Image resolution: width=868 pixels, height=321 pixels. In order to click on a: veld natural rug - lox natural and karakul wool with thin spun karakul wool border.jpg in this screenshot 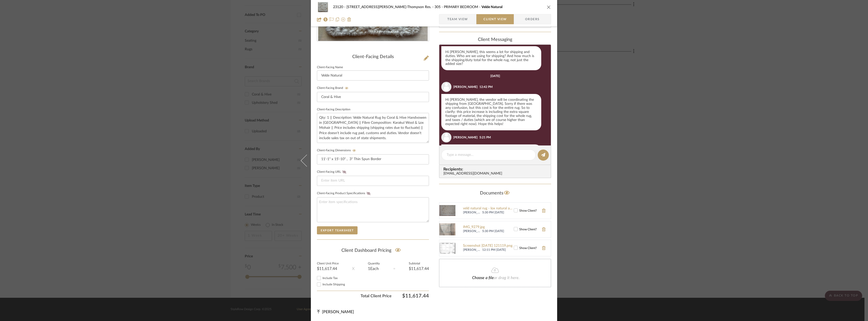, I will do `click(489, 209)`.